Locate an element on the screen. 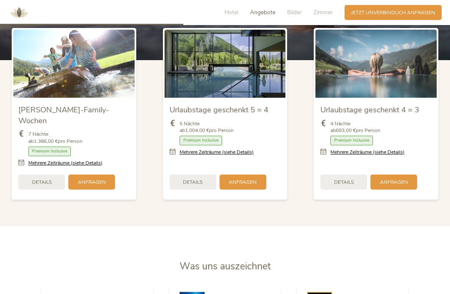  span: 5 Nächte ab pro Person is located at coordinates (207, 127).